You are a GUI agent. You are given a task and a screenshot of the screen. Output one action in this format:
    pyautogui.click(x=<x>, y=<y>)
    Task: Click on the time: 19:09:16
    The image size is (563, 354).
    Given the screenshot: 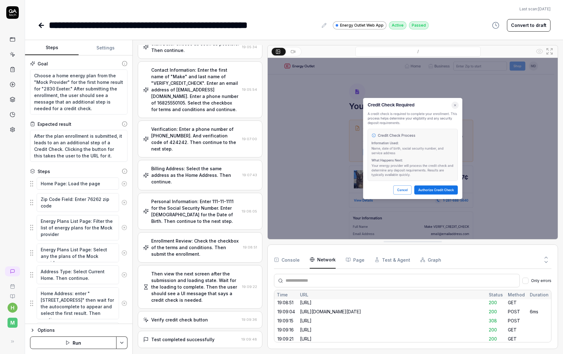 What is the action you would take?
    pyautogui.click(x=285, y=329)
    